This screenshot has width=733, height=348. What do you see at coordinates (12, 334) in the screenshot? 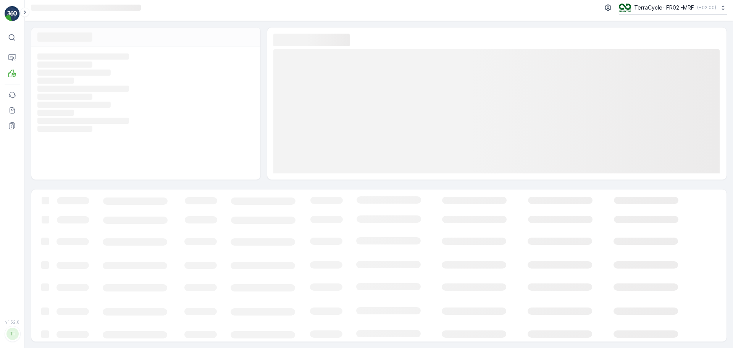
I see `button: TT` at bounding box center [12, 334].